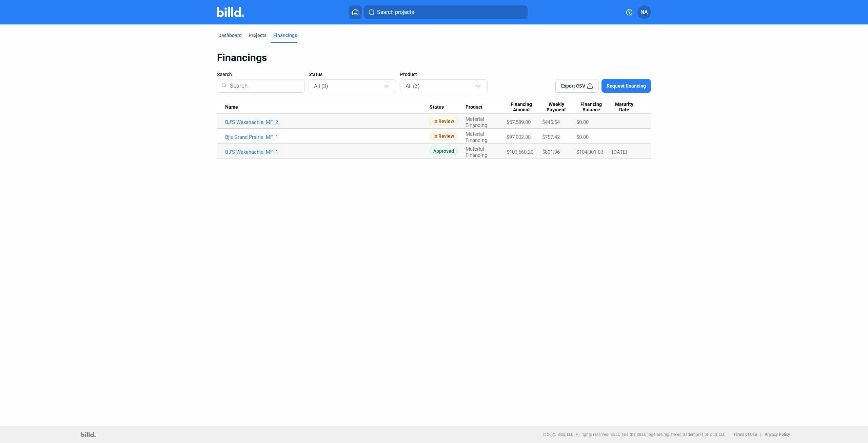 This screenshot has height=443, width=868. I want to click on span: Search projects, so click(395, 13).